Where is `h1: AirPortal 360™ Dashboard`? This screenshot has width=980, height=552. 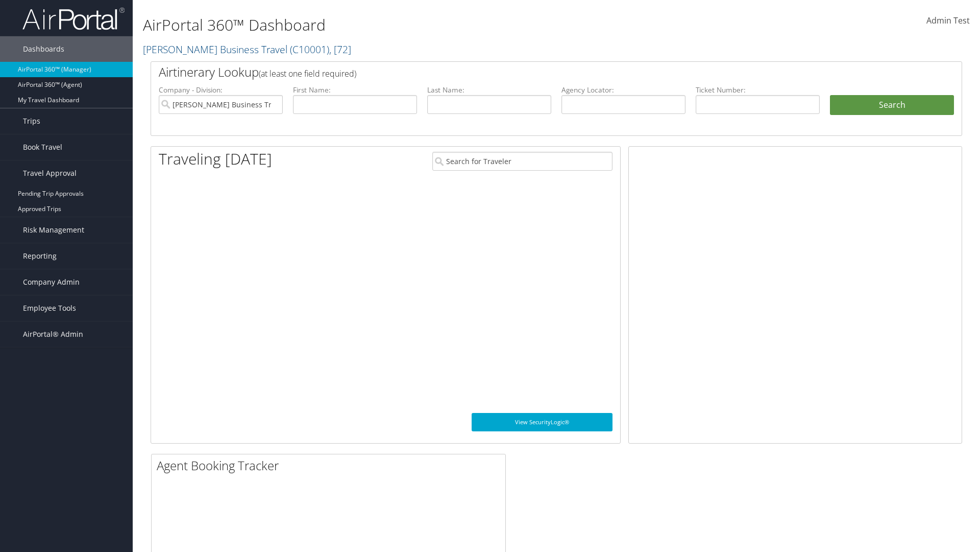
h1: AirPortal 360™ Dashboard is located at coordinates (419, 25).